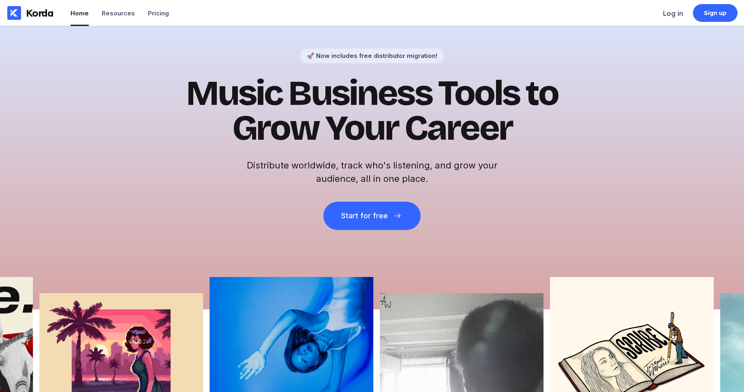  I want to click on div: Start for free, so click(365, 216).